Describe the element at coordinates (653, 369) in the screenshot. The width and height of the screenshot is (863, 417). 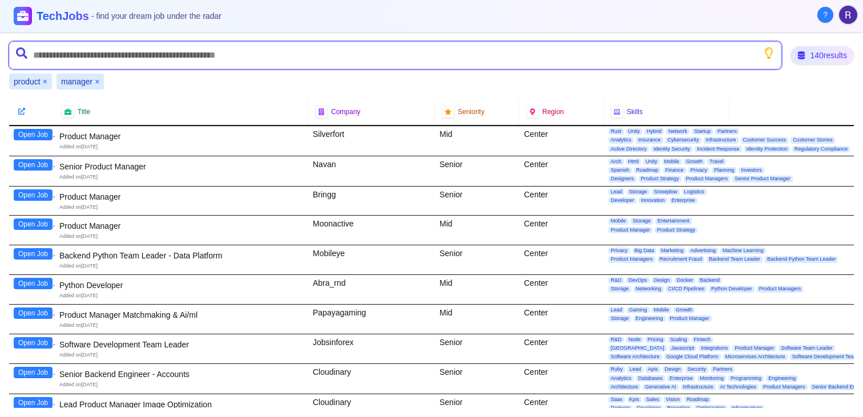
I see `span: Apis` at that location.